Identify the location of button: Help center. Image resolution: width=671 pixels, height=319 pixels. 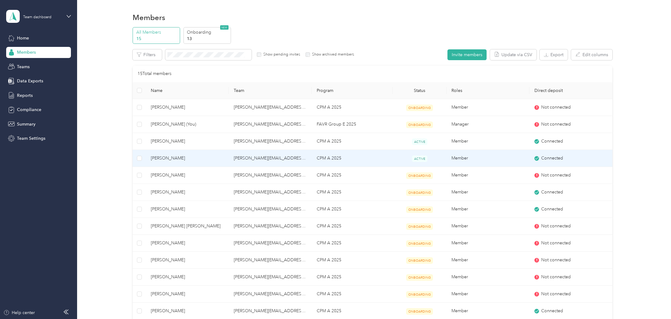
(19, 312).